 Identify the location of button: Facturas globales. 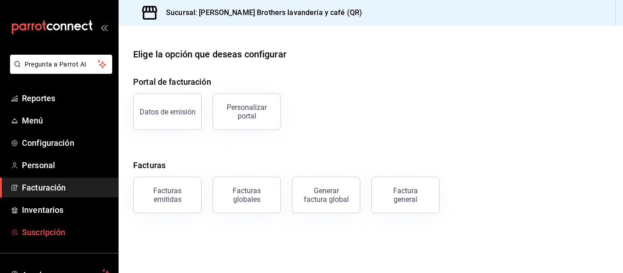
(247, 195).